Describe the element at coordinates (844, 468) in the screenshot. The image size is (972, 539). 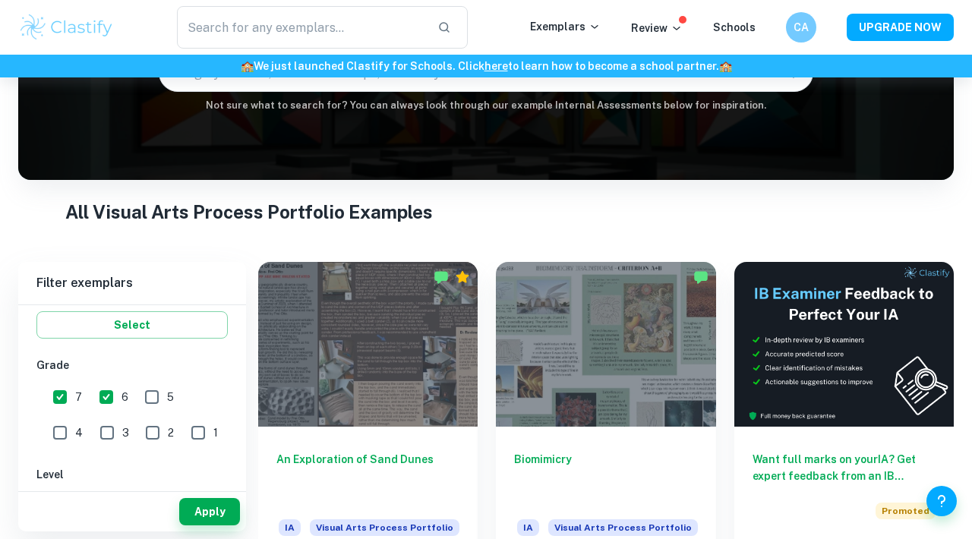
I see `h6: Want full marks on your IA ? Get expert feedback from an IB examiner!` at that location.